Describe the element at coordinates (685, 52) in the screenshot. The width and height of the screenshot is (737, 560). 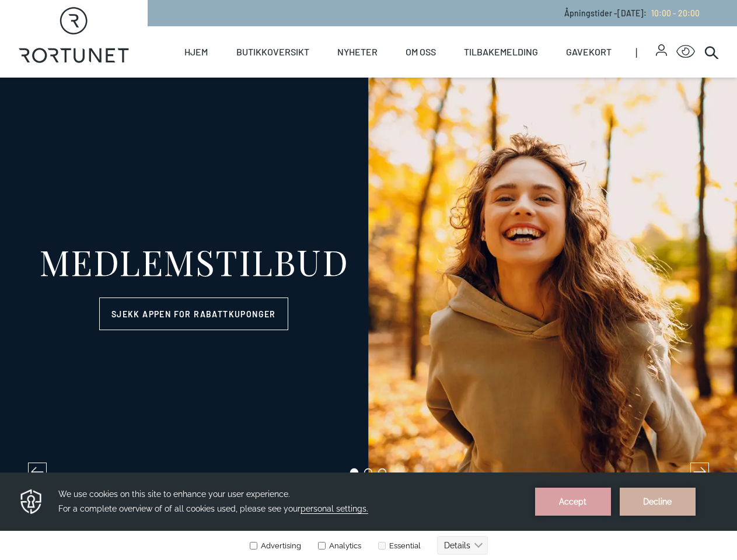
I see `button: Open Accessibility Menu` at that location.